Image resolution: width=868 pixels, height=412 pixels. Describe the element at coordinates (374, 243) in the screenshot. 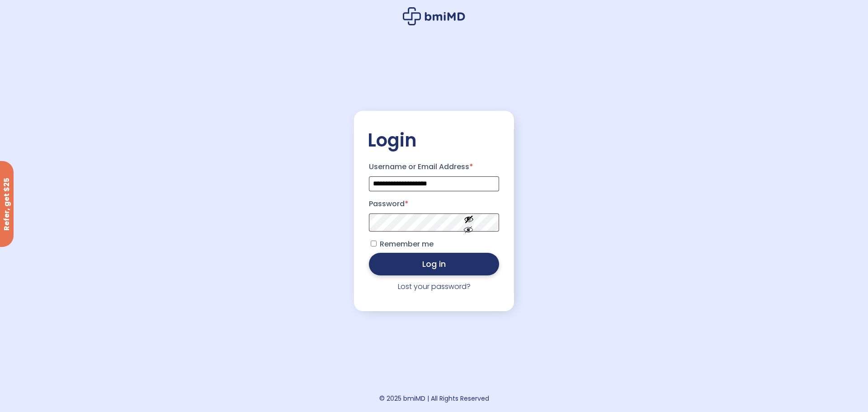

I see `input: Remember me` at that location.